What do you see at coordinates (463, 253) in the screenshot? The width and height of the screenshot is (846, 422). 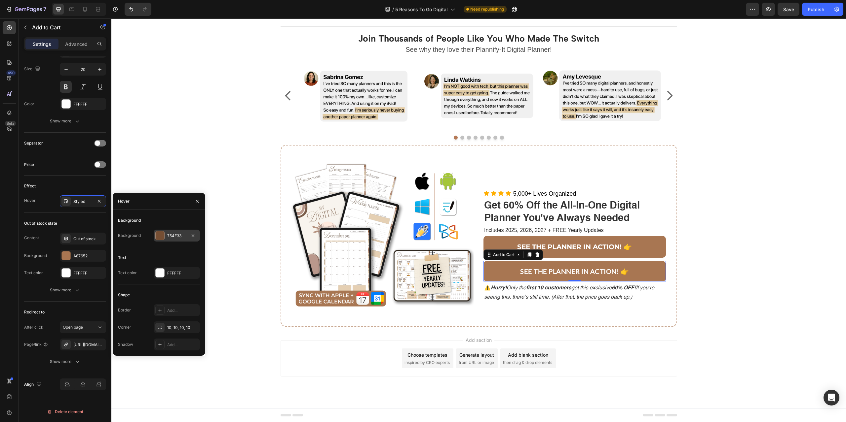 I see `button: SEE THE PLANNER IN ACTION! 👉` at bounding box center [463, 253].